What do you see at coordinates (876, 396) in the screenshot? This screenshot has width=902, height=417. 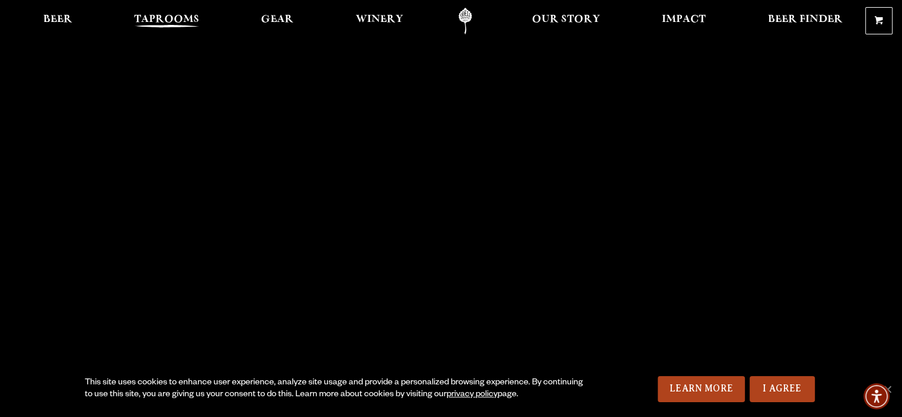 I see `div: Accessibility Menu` at bounding box center [876, 396].